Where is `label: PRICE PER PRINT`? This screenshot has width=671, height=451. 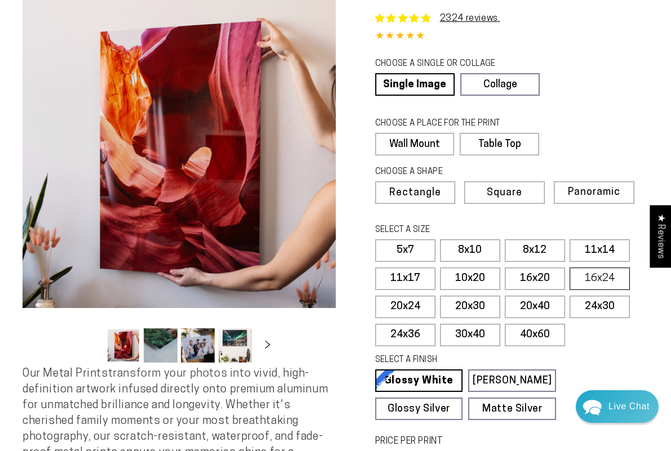 label: PRICE PER PRINT is located at coordinates (512, 442).